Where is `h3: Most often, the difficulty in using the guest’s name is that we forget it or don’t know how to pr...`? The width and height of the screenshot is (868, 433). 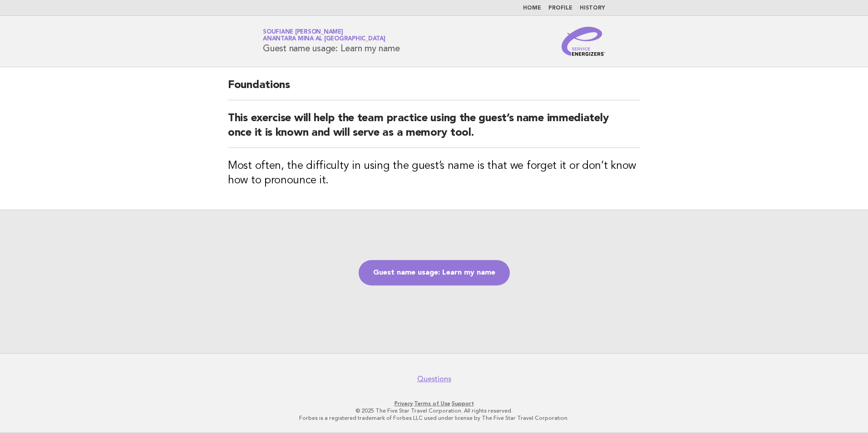
h3: Most often, the difficulty in using the guest’s name is that we forget it or don’t know how to pr... is located at coordinates (434, 173).